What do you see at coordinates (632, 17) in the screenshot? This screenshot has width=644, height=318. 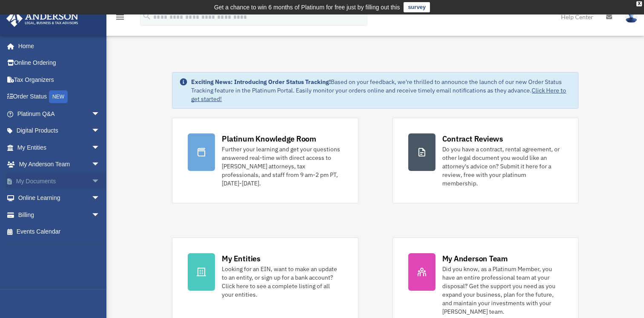 I see `img: User Pic` at bounding box center [632, 17].